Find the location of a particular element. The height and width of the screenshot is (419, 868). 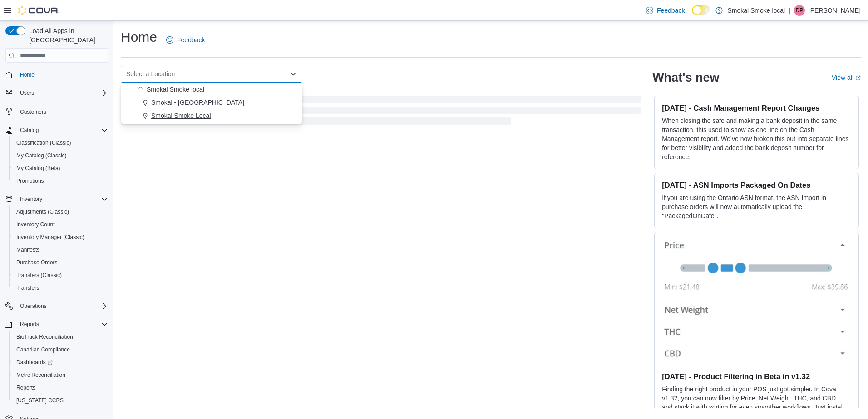

button: Manifests is located at coordinates (61, 250).